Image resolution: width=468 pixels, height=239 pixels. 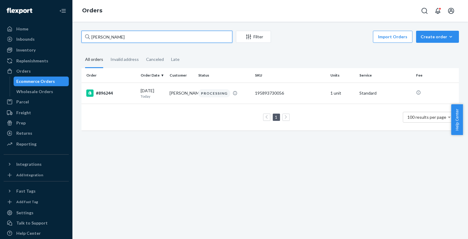 What do you see at coordinates (451, 11) in the screenshot?
I see `button: Open account menu` at bounding box center [451, 11].